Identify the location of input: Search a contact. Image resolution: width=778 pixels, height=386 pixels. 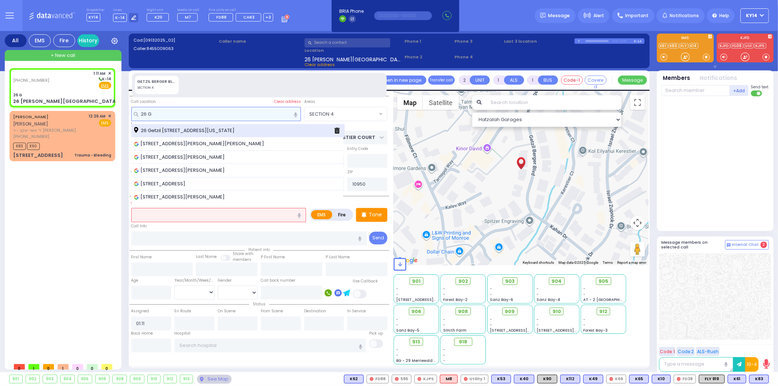
(347, 43).